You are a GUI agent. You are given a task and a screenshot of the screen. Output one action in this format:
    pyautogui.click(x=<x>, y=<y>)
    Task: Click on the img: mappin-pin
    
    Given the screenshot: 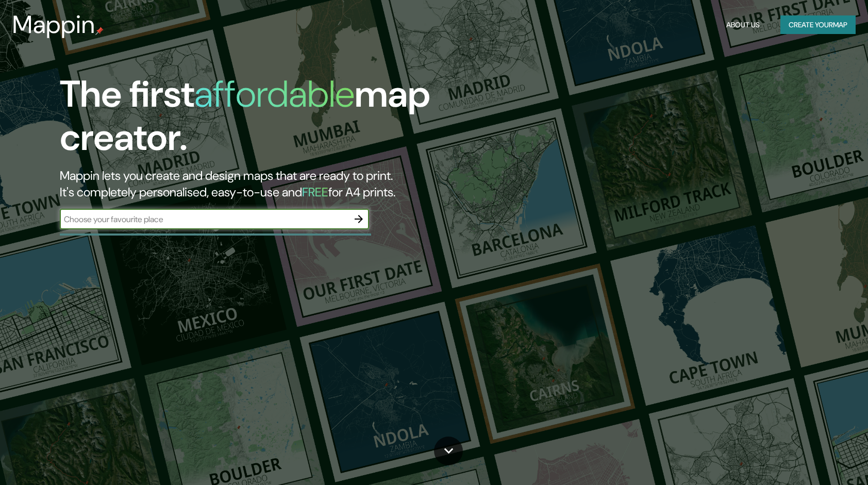 What is the action you would take?
    pyautogui.click(x=100, y=31)
    